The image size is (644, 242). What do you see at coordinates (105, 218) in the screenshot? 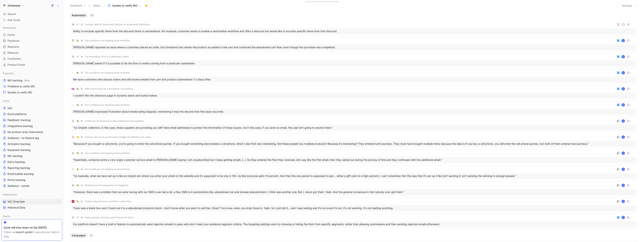
I see `button: 🌱Add automatic rejection email feature for forms` at bounding box center [105, 218].